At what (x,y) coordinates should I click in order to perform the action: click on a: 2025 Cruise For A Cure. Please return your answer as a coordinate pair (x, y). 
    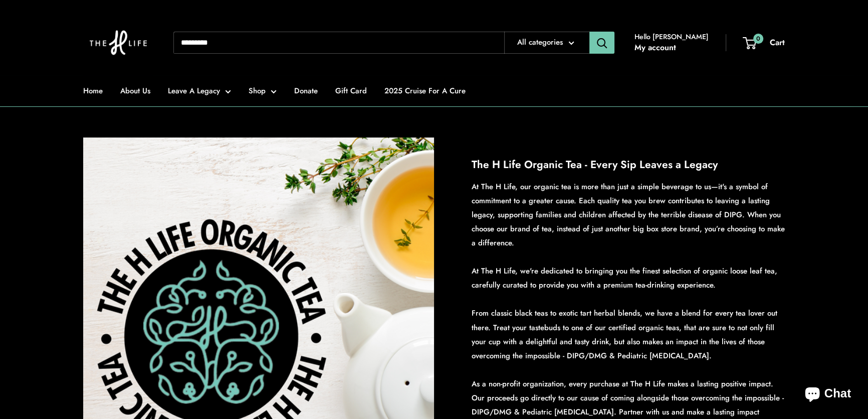
    Looking at the image, I should click on (425, 91).